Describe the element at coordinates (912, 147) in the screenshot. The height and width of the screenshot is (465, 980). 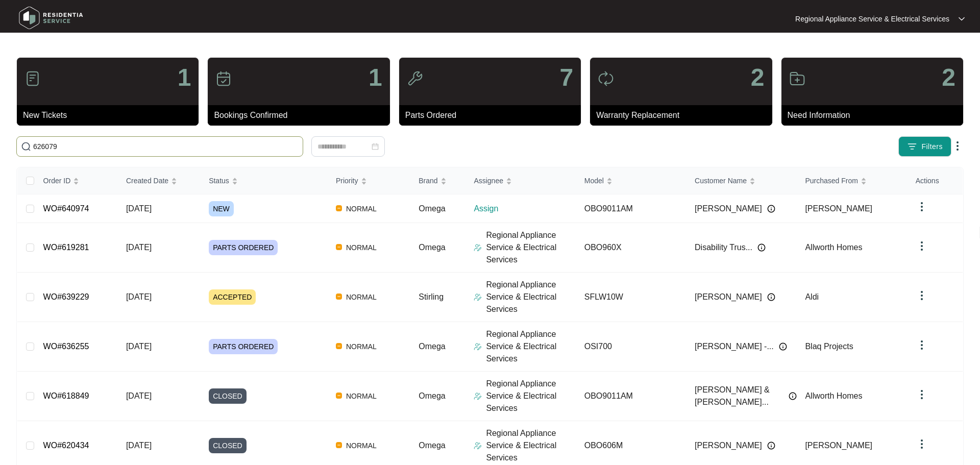
I see `img: filter icon` at that location.